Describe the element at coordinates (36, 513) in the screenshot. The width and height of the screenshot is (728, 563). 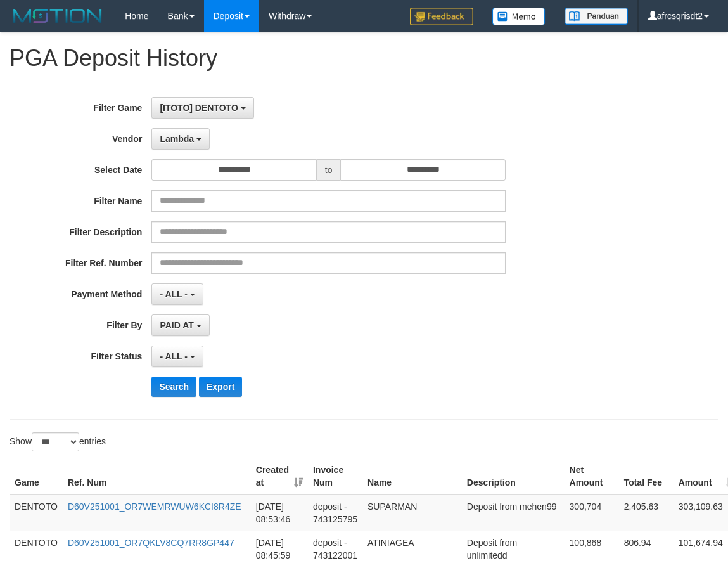
I see `td: DENTOTO` at that location.